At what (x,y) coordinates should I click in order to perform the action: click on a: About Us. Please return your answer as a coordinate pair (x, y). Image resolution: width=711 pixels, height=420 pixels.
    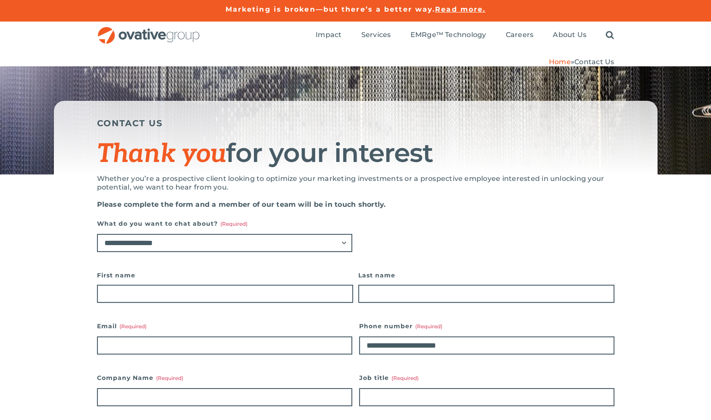
    Looking at the image, I should click on (570, 35).